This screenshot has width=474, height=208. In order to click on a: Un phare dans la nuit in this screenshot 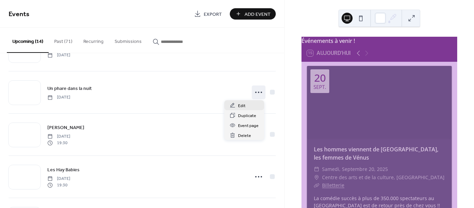, I will do `click(70, 88)`.